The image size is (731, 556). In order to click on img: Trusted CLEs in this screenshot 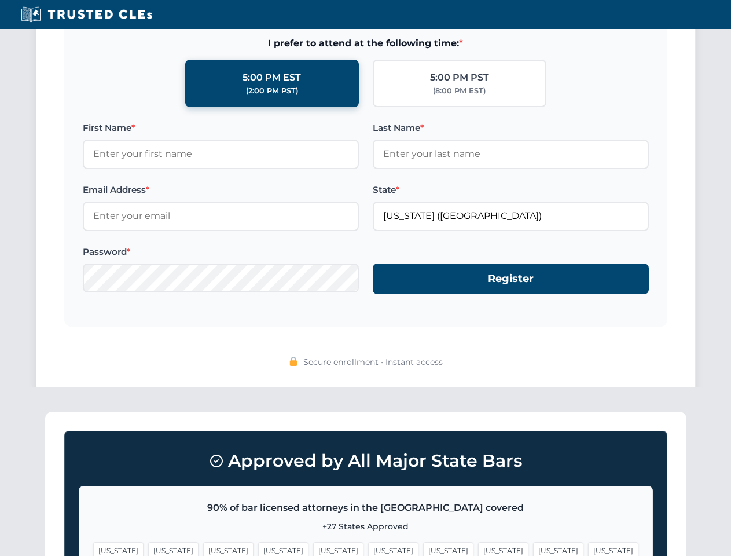, I will do `click(86, 14)`.